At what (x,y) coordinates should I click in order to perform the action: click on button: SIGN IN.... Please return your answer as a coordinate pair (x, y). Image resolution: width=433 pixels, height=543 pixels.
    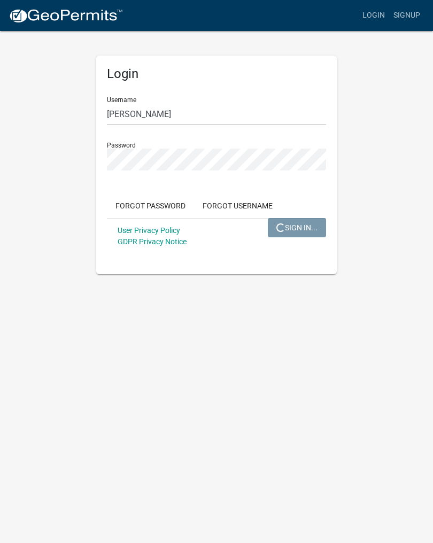
    Looking at the image, I should click on (297, 228).